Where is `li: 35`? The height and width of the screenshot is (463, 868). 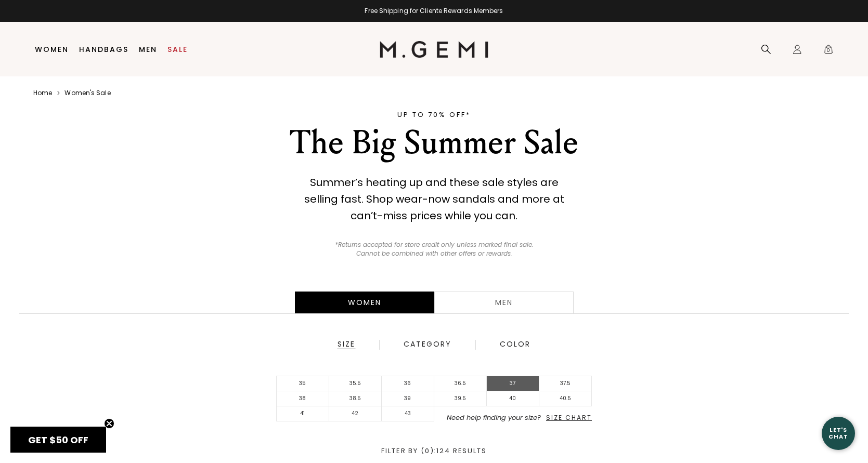 li: 35 is located at coordinates (303, 383).